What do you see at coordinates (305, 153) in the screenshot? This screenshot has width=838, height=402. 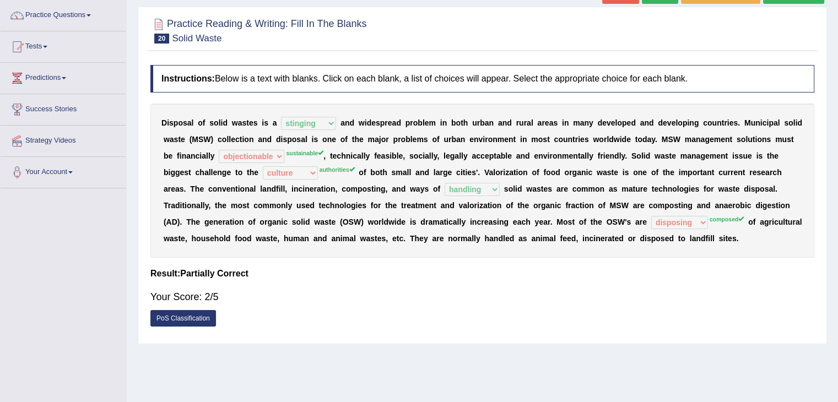 I see `sup: sustainable` at bounding box center [305, 153].